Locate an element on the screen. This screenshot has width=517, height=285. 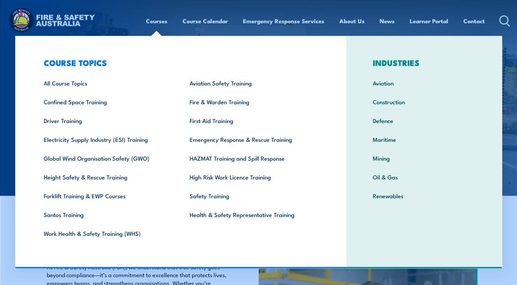
a: Electricity Supply Industry (ESI) Training is located at coordinates (106, 139).